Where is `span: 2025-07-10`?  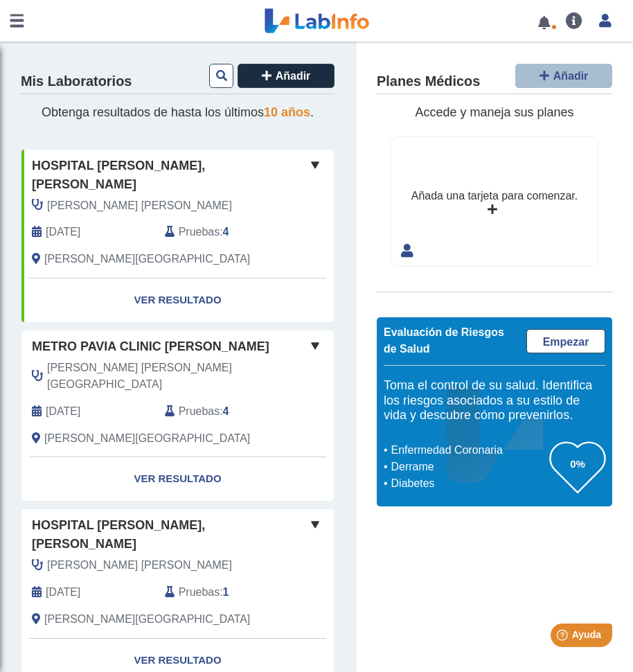 span: 2025-07-10 is located at coordinates (63, 592).